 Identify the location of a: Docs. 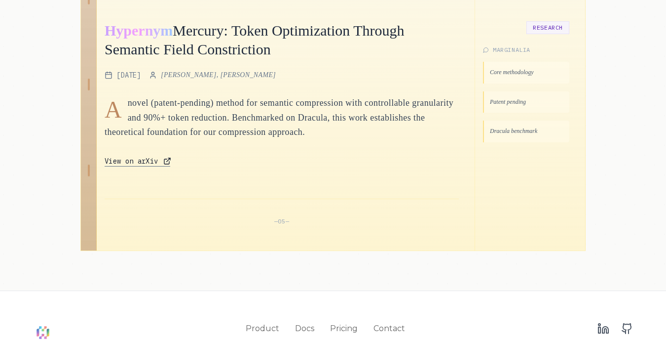
(305, 328).